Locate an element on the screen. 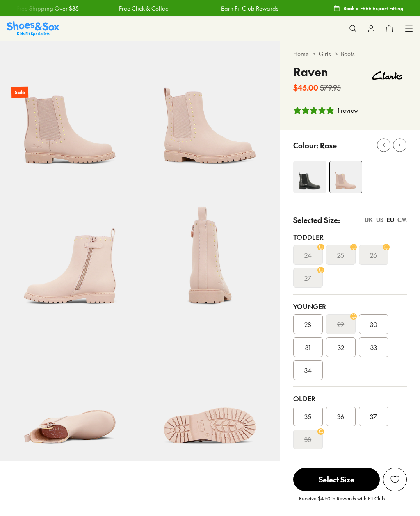 This screenshot has height=516, width=420. a: Shoes & Sox is located at coordinates (33, 28).